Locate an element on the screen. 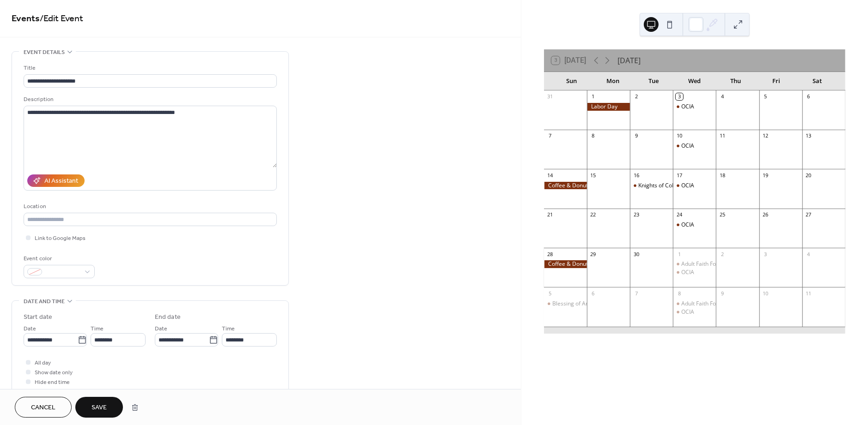  span: Link to Google Maps is located at coordinates (60, 239).